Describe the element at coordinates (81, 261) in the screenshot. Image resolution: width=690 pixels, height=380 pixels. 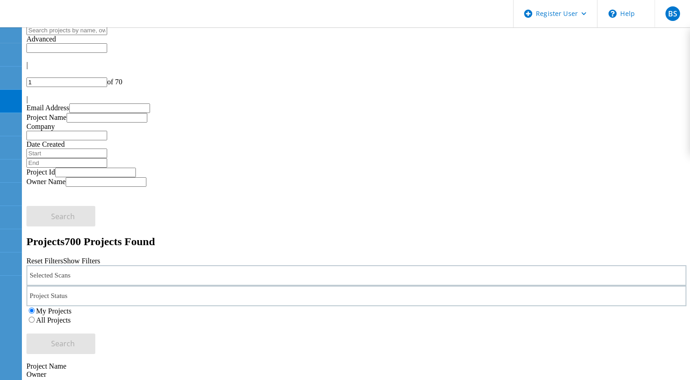
I see `a: Show Filters` at that location.